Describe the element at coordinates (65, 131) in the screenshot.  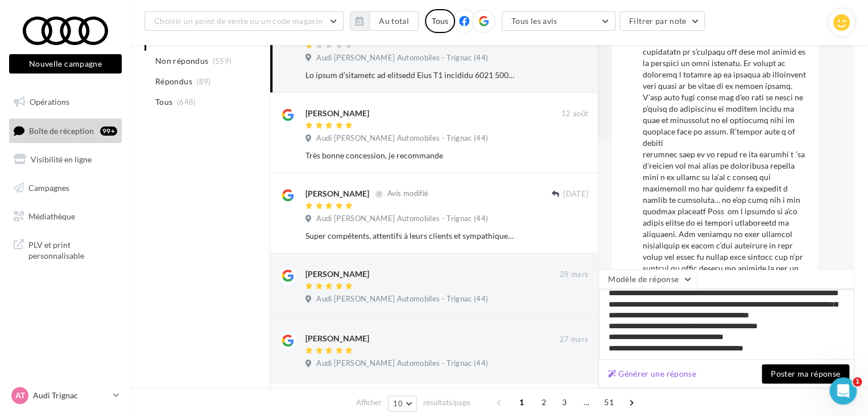
I see `a: Boîte de réception99+` at that location.